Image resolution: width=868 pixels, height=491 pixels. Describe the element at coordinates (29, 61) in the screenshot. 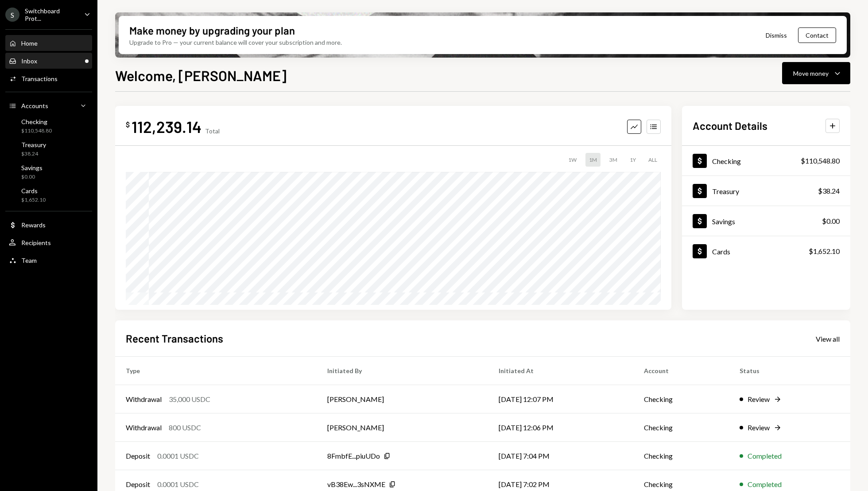

I see `div: Inbox` at that location.